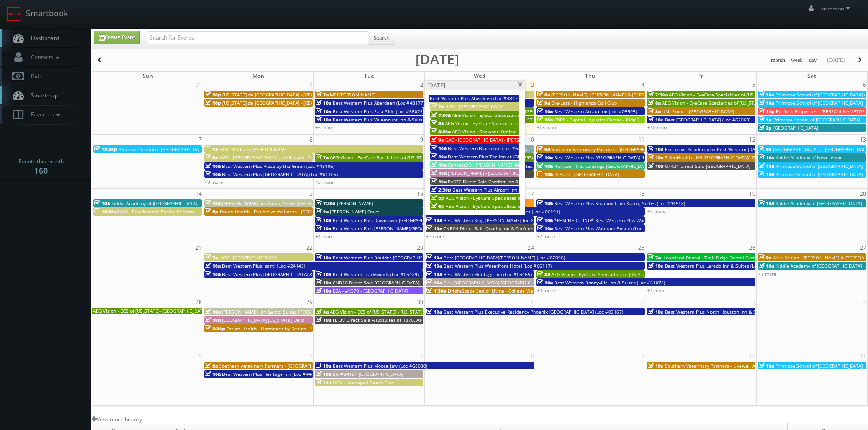 This screenshot has width=868, height=430. I want to click on span: 10, so click(752, 356).